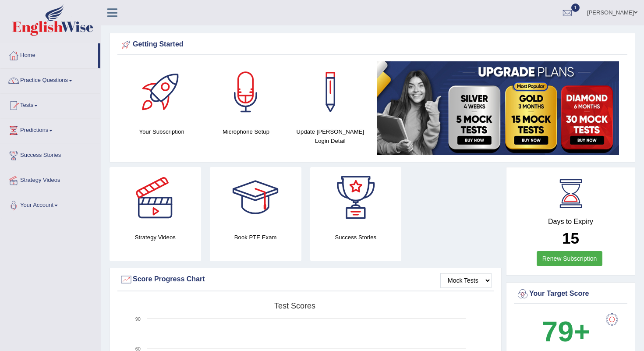 This screenshot has height=351, width=644. Describe the element at coordinates (50, 204) in the screenshot. I see `a: Your Account` at that location.